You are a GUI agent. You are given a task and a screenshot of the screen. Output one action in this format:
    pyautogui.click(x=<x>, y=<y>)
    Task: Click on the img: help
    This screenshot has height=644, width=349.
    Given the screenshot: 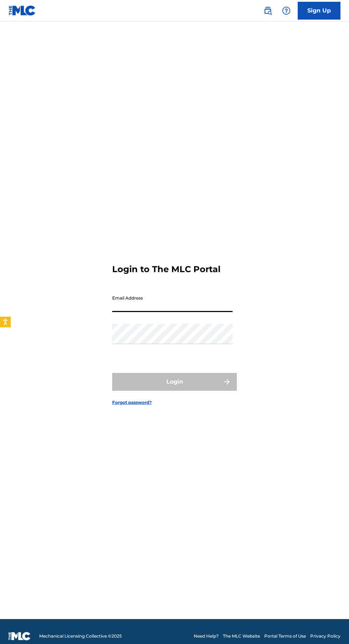 What is the action you would take?
    pyautogui.click(x=286, y=10)
    